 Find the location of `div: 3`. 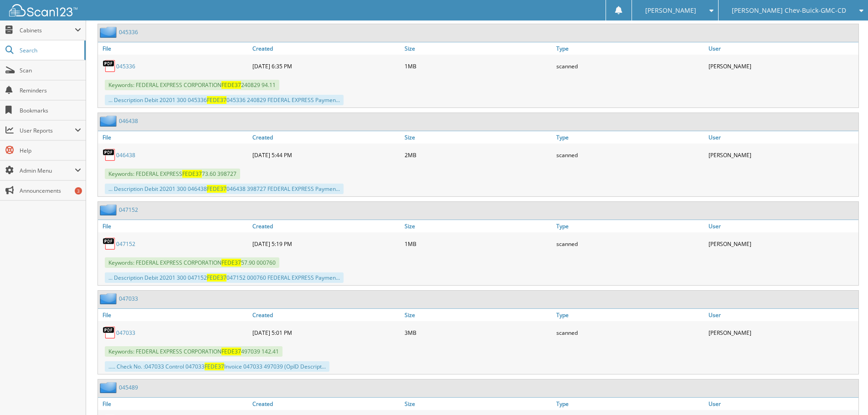

div: 3 is located at coordinates (78, 191).